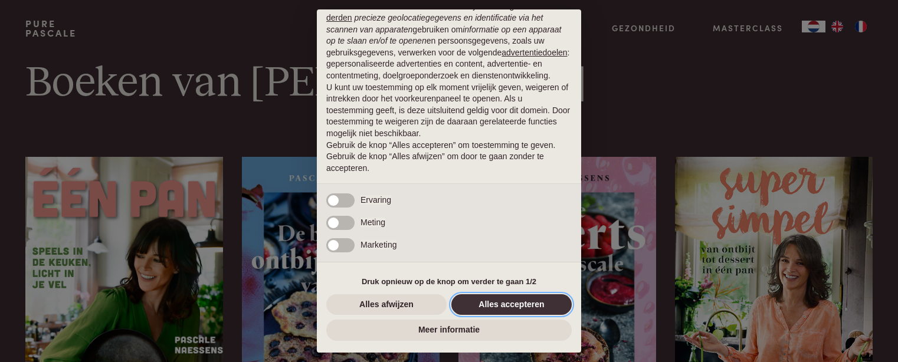 This screenshot has width=898, height=362. What do you see at coordinates (449, 41) in the screenshot?
I see `p: Ten aanzien van advertenties kunnen wij en 1039 geselecteerde gebruiken om en persoonsgegevens, z...` at bounding box center [449, 41].